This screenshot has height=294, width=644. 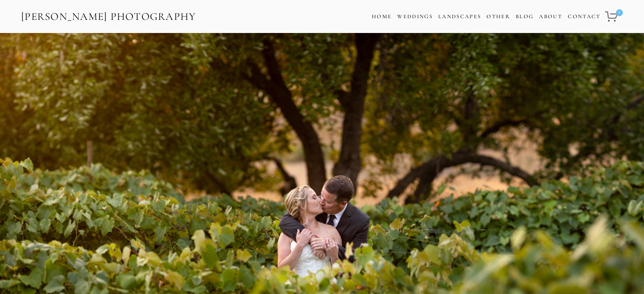 What do you see at coordinates (585, 16) in the screenshot?
I see `a: Contact` at bounding box center [585, 16].